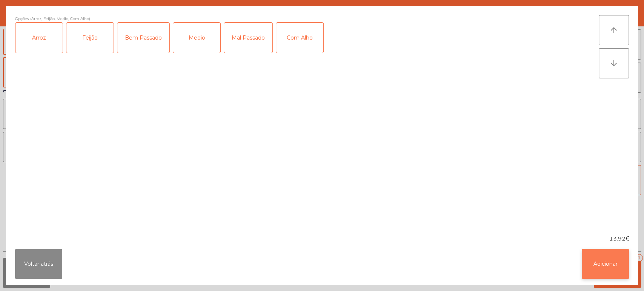  I want to click on button: arrow_downward, so click(614, 63).